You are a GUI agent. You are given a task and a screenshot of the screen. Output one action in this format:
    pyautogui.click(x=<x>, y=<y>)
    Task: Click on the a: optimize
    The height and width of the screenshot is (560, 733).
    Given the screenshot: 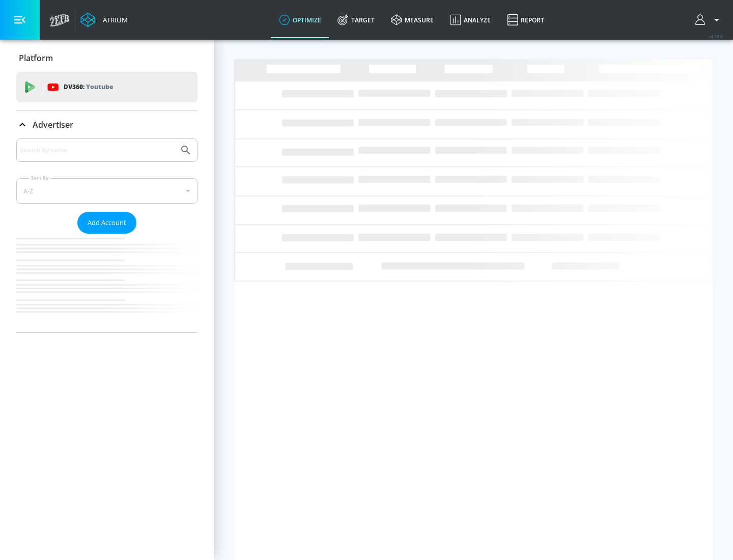 What is the action you would take?
    pyautogui.click(x=300, y=20)
    